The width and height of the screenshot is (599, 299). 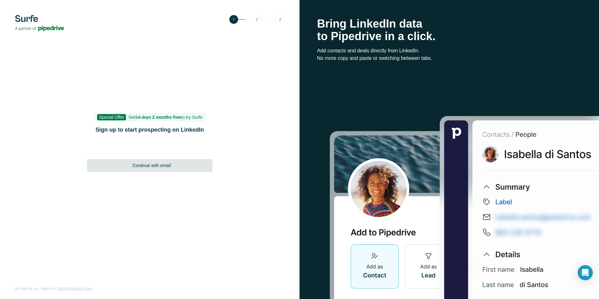 What do you see at coordinates (165, 117) in the screenshot?
I see `span: Get to try Surfe` at bounding box center [165, 117].